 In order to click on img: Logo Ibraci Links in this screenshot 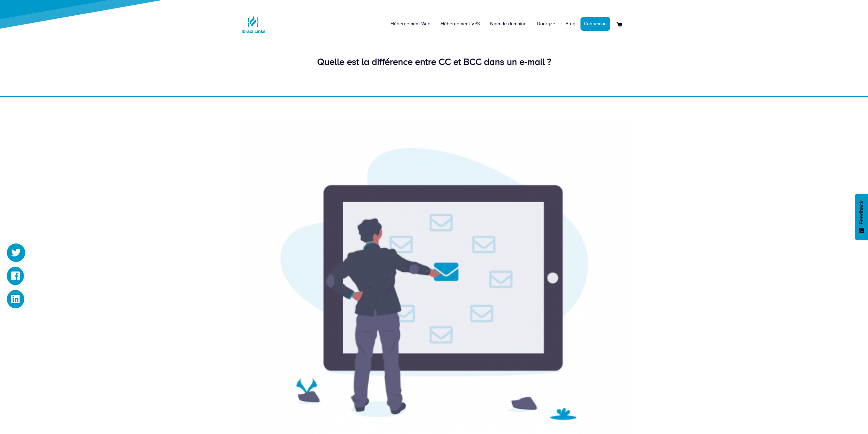, I will do `click(253, 25)`.